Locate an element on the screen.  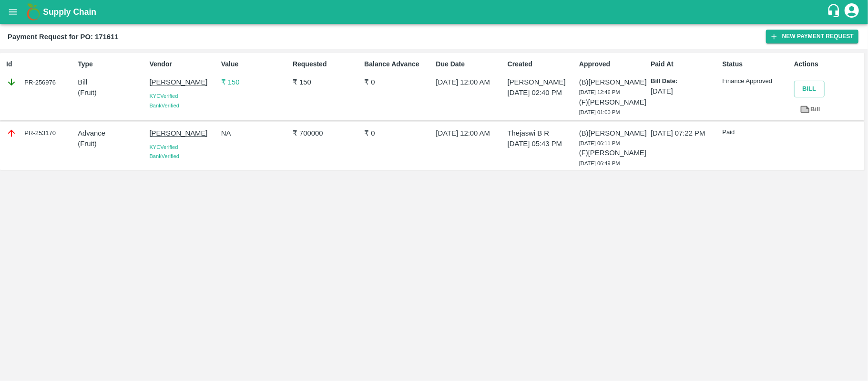
div: PR-253170 is located at coordinates (40, 133).